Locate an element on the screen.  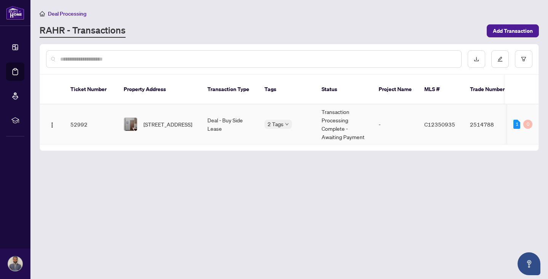
span: home is located at coordinates (42, 14).